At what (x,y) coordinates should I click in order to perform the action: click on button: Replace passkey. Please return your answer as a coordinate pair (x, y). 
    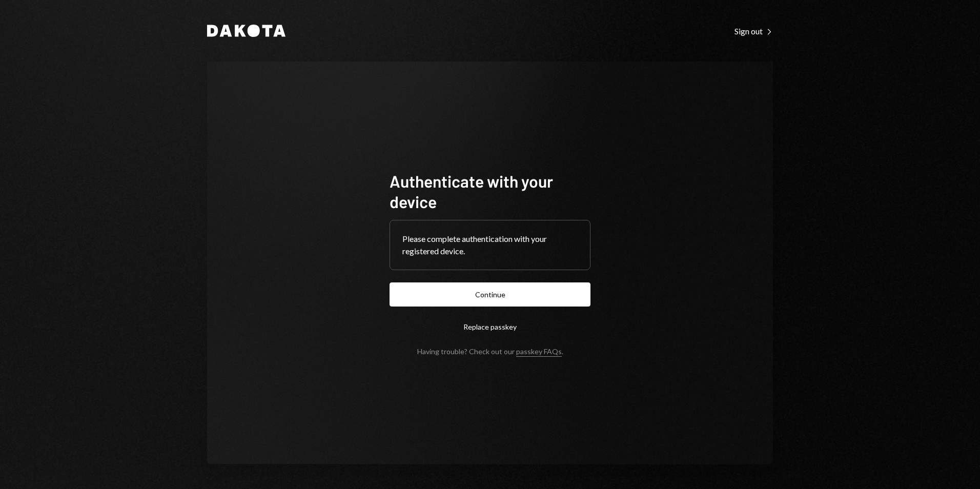
    Looking at the image, I should click on (490, 326).